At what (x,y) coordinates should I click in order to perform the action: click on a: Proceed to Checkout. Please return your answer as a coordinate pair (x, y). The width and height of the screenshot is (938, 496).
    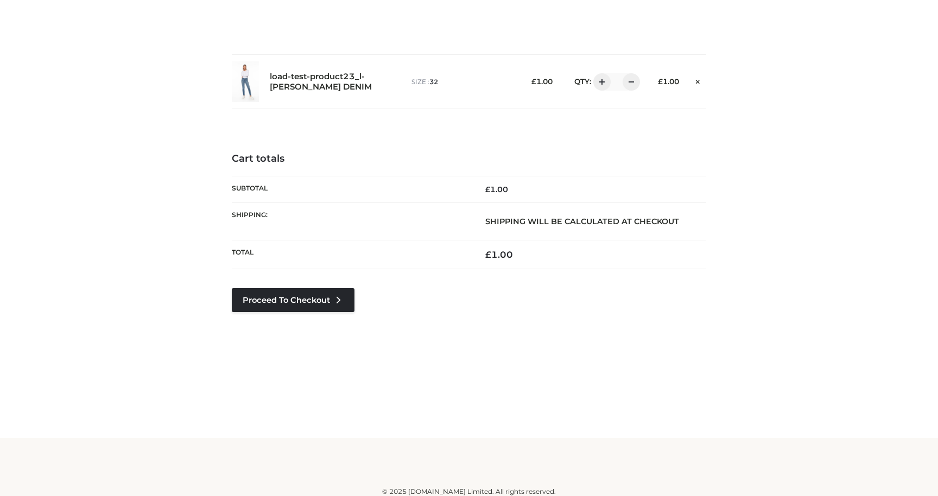
    Looking at the image, I should click on (293, 300).